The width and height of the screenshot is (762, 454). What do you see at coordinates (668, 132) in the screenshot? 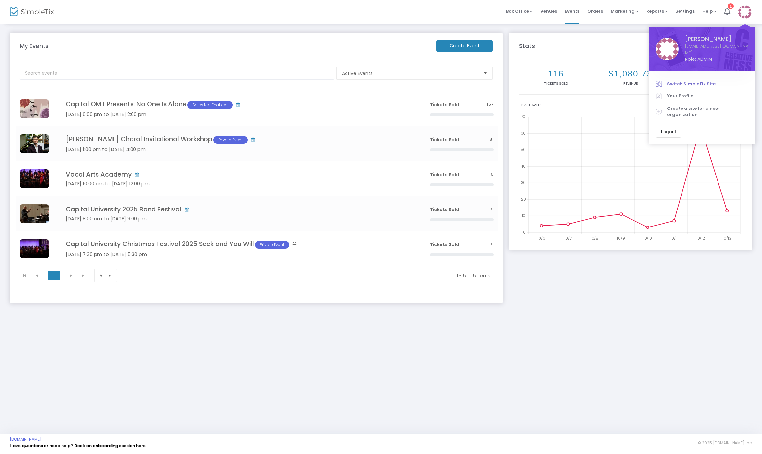
I see `button: Logout` at bounding box center [668, 132].